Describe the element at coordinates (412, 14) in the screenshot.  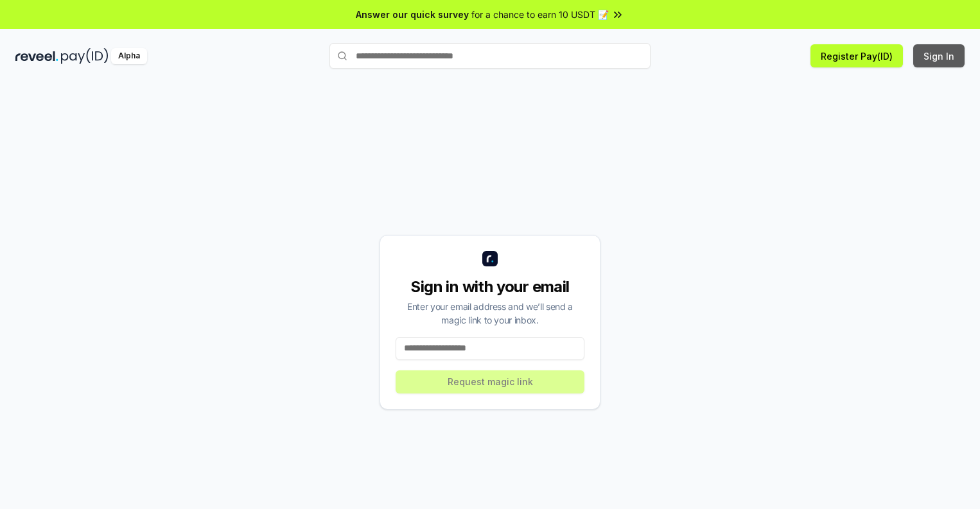
I see `span: Answer our quick survey` at that location.